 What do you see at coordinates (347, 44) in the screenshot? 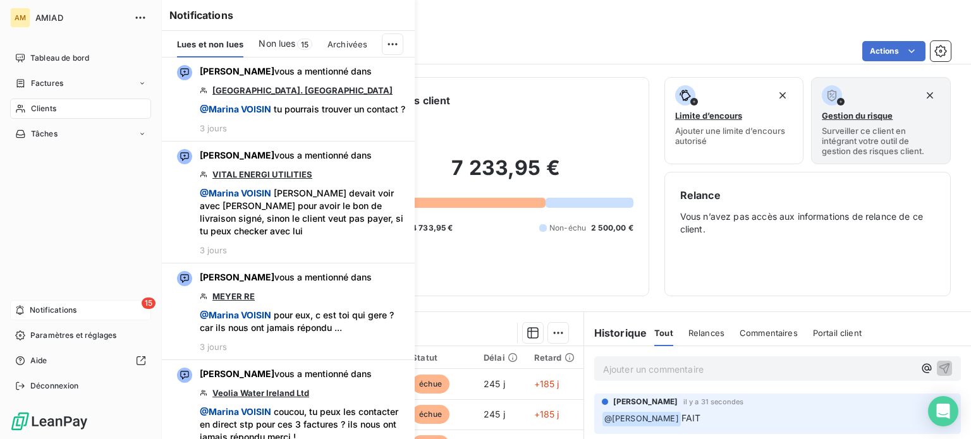
I see `span: Archivées` at bounding box center [347, 44].